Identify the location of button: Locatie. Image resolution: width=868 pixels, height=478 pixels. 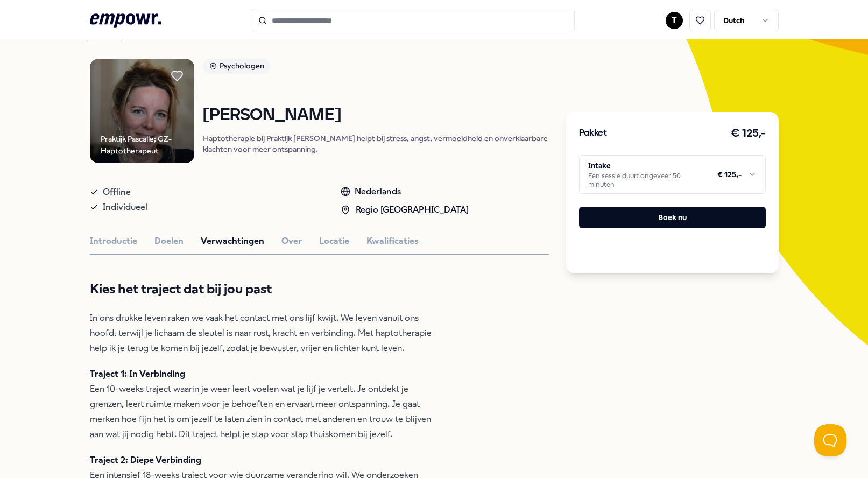
(334, 241).